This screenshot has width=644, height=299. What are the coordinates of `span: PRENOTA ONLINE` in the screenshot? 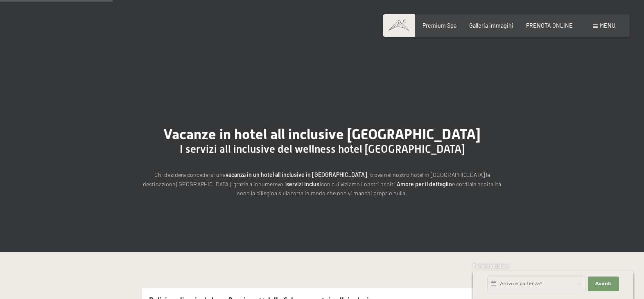 It's located at (549, 26).